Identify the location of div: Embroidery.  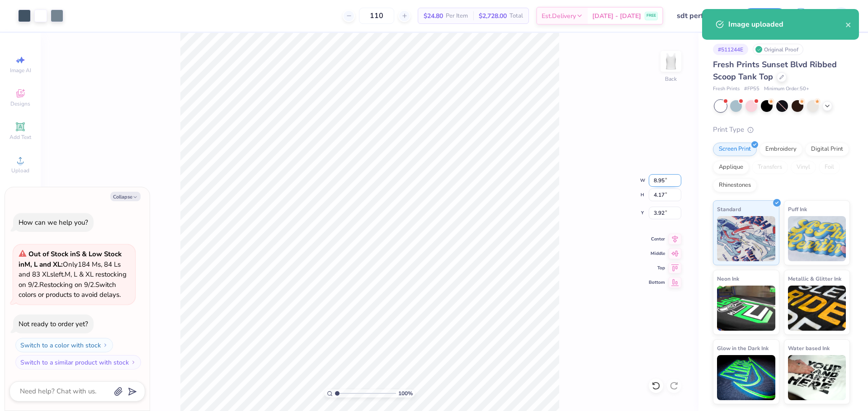
(781, 149).